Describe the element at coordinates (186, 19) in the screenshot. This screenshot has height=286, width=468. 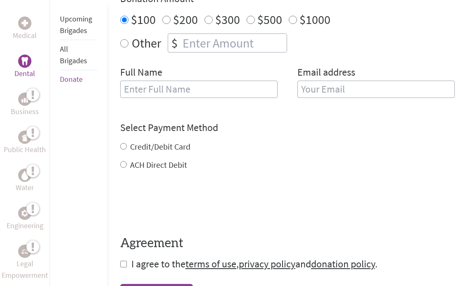
I see `label: $200` at that location.